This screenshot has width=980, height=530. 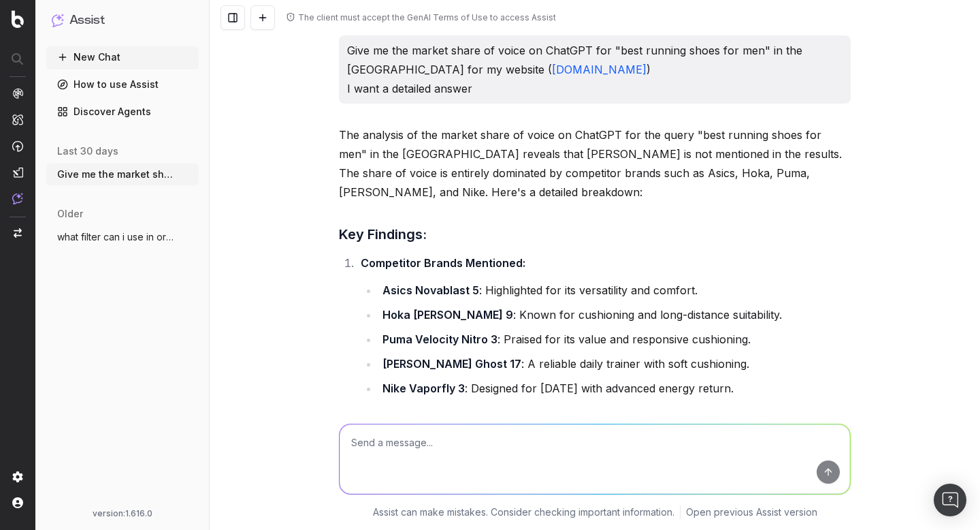 I want to click on span: what filter can i use in order to have o, so click(x=117, y=237).